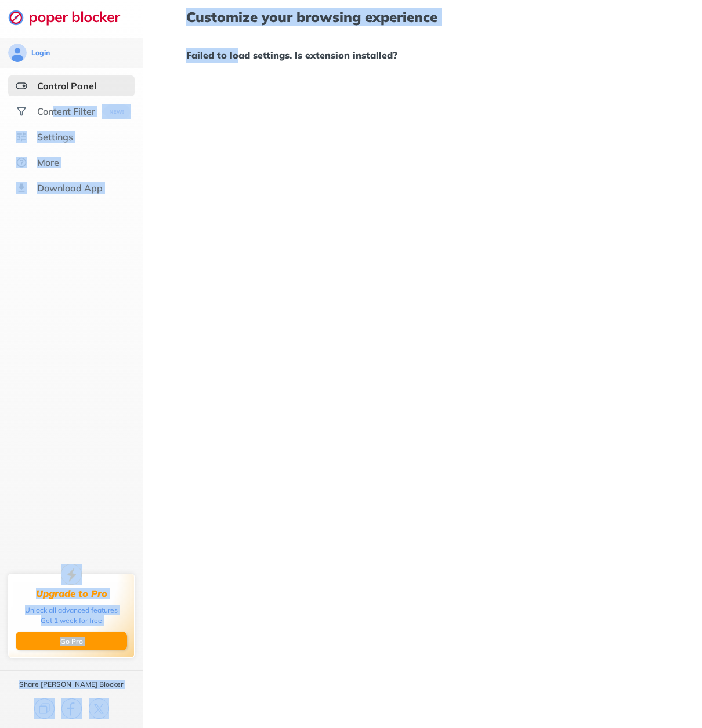 The height and width of the screenshot is (728, 702). What do you see at coordinates (66, 112) in the screenshot?
I see `div: Content Filter` at bounding box center [66, 112].